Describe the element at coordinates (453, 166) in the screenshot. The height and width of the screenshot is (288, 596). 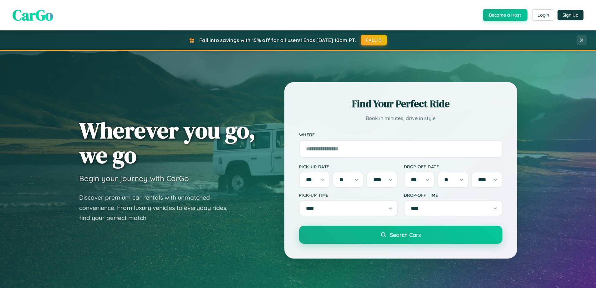
I see `label: Drop-off Date` at that location.